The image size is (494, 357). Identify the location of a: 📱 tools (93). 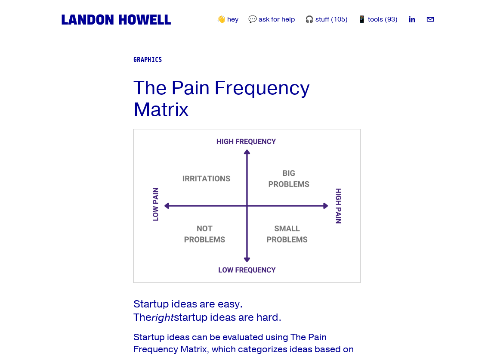
(377, 19).